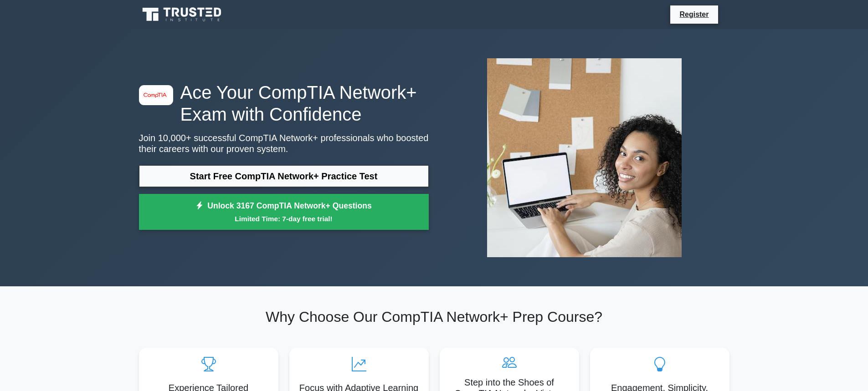  Describe the element at coordinates (694, 14) in the screenshot. I see `a: Register` at that location.